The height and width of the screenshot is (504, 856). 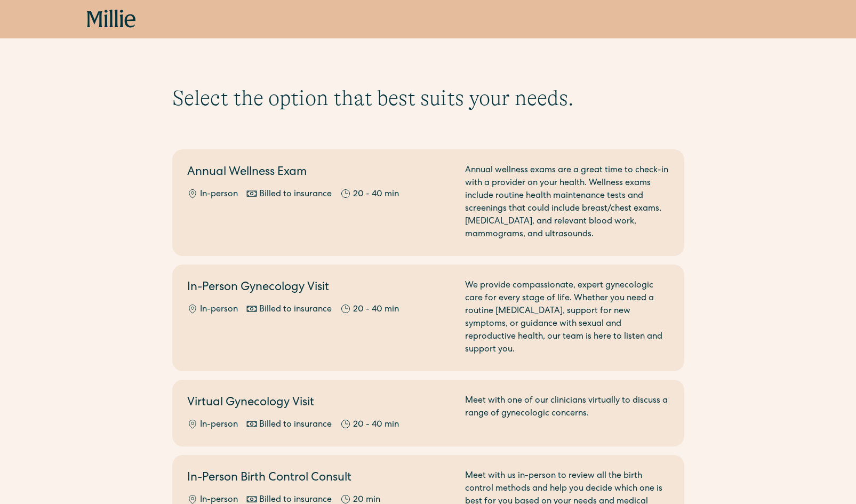 I want to click on h1: Select the option that best suits your needs., so click(x=428, y=98).